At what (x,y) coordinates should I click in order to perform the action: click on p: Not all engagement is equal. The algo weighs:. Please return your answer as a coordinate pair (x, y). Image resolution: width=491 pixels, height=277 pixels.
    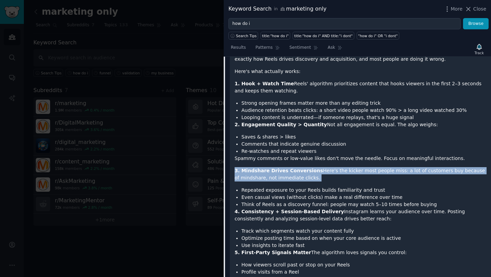
    Looking at the image, I should click on (361, 125).